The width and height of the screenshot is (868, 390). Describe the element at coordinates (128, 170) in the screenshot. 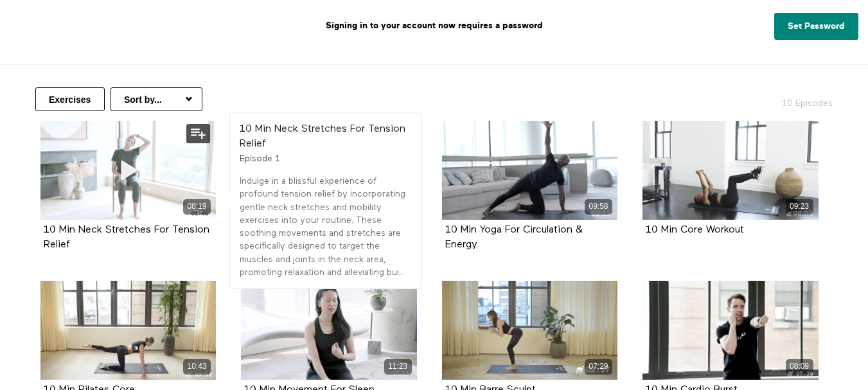

I see `a: 10 Min Neck Stretches For Tension Relief 08:19` at that location.